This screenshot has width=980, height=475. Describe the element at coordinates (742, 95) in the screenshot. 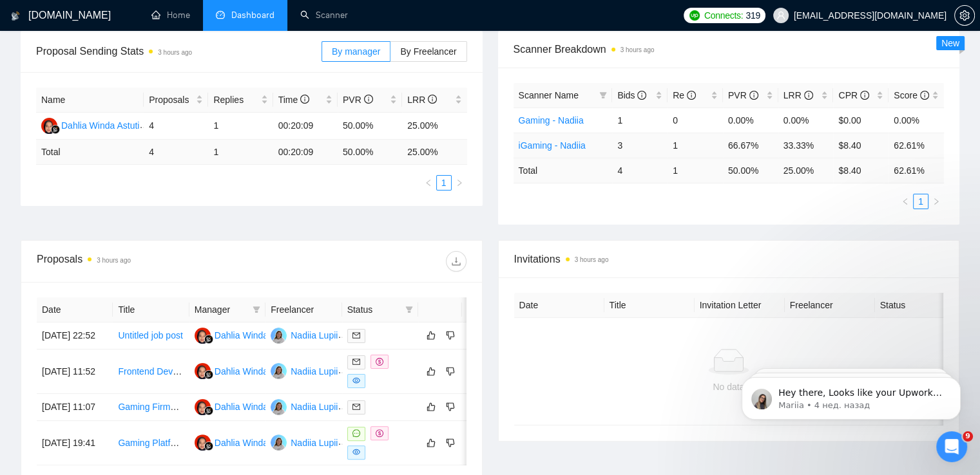

I see `span: PVR` at that location.